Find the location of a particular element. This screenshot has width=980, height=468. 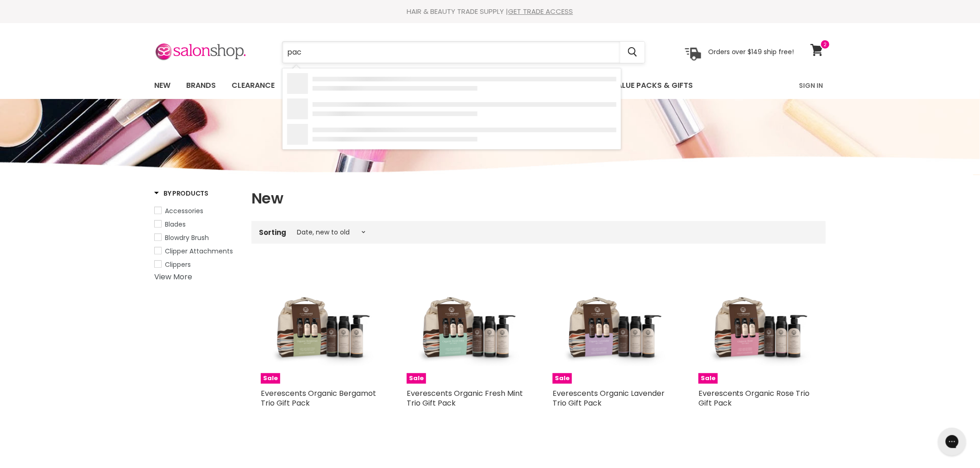

a: Sign In is located at coordinates (811, 85).